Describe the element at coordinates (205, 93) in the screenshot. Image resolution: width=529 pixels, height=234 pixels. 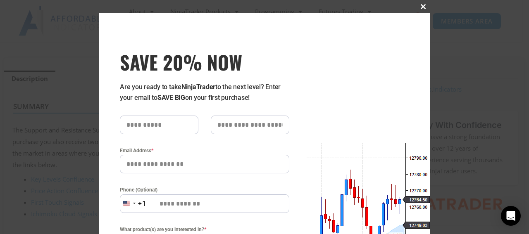
I see `p: Are you ready to take to the next level? Enter your email to on your first purchase!` at that location.